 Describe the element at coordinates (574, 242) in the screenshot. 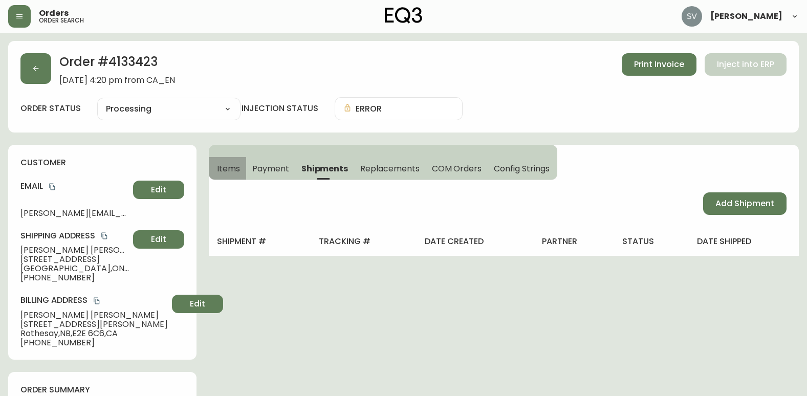

I see `h4: partner` at that location.